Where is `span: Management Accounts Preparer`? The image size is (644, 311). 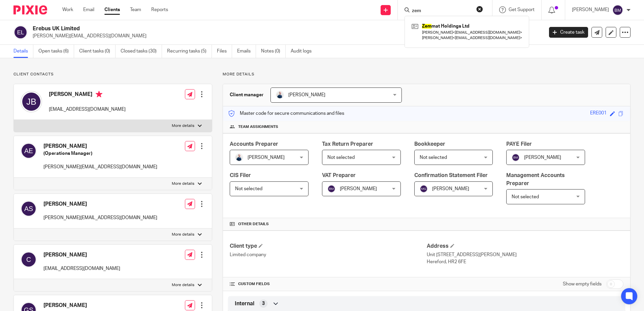
span: Management Accounts Preparer is located at coordinates (535, 179).